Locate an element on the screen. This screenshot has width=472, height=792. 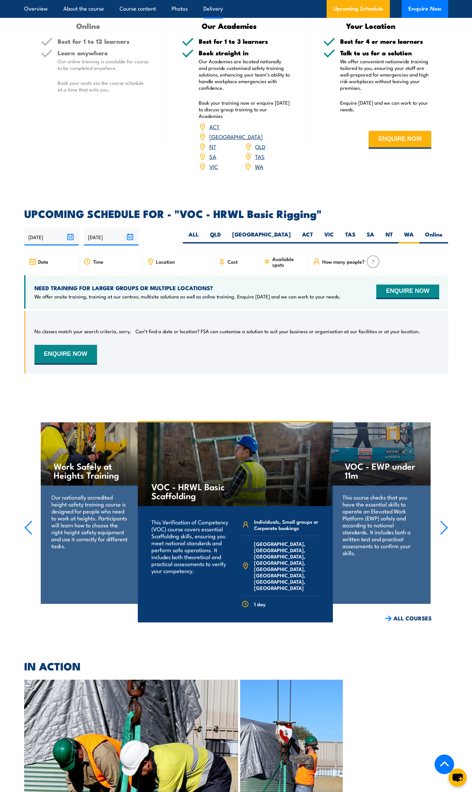
span: Available spots is located at coordinates (288, 262).